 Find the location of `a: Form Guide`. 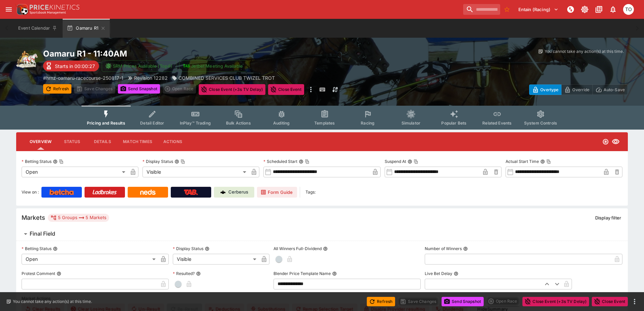

a: Form Guide is located at coordinates (277, 192).